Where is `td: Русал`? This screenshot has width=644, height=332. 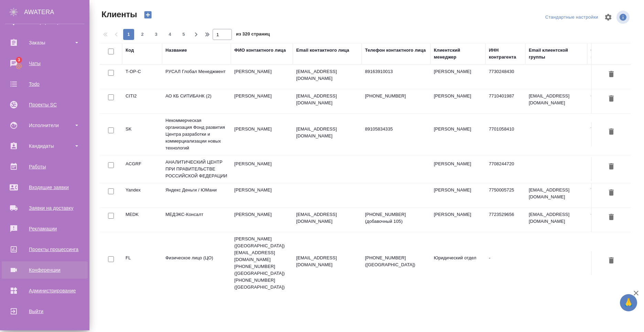
td: Русал is located at coordinates (615, 77).